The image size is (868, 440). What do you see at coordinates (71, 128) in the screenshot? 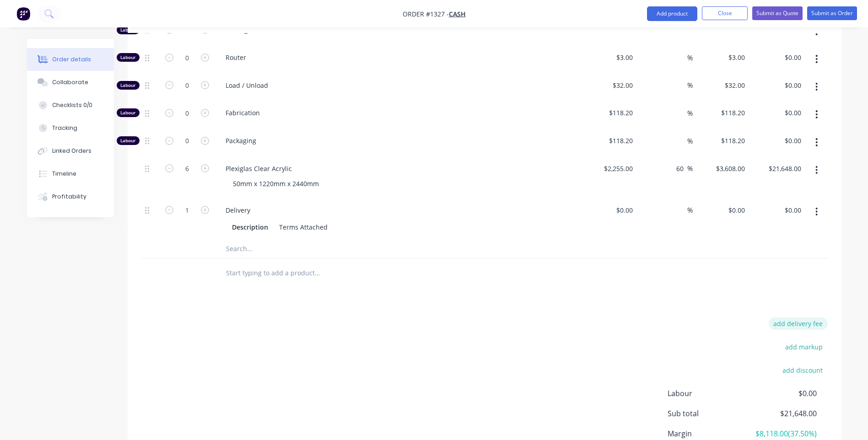
I see `button: Tracking` at bounding box center [71, 128].